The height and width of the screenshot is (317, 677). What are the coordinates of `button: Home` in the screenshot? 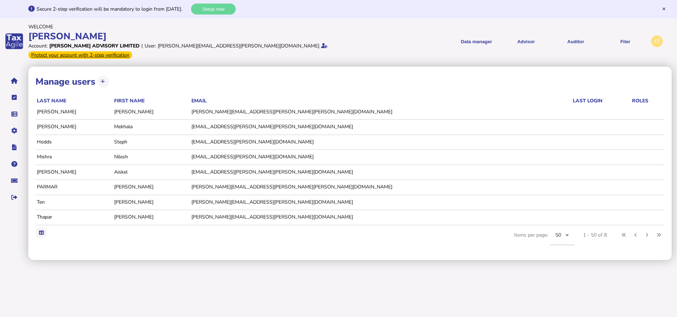 It's located at (14, 81).